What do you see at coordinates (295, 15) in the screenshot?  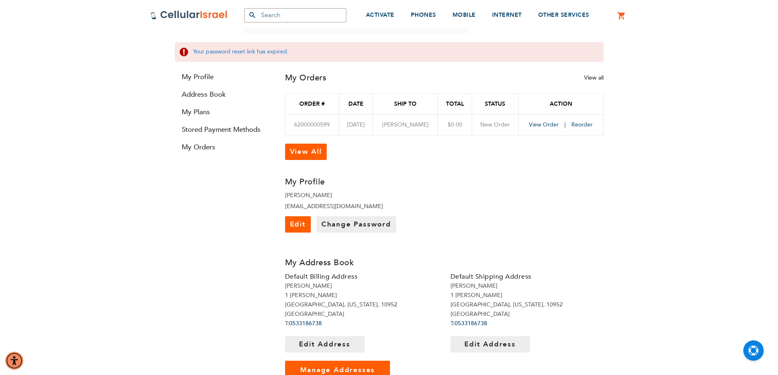 I see `input: Search` at bounding box center [295, 15].